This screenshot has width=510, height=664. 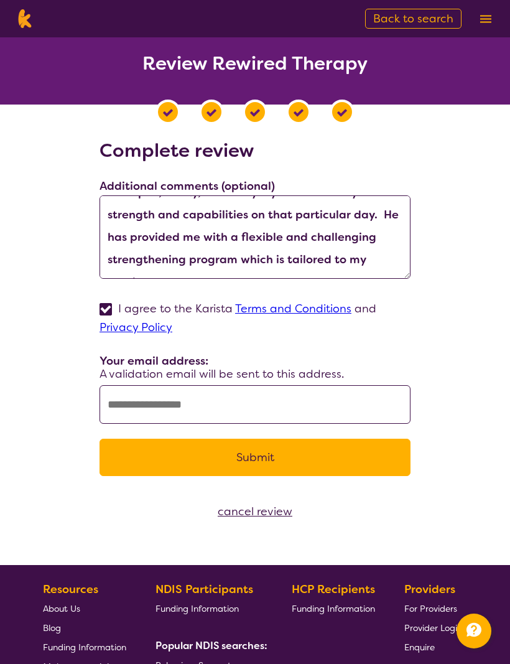 I want to click on span: Enquire, so click(x=420, y=647).